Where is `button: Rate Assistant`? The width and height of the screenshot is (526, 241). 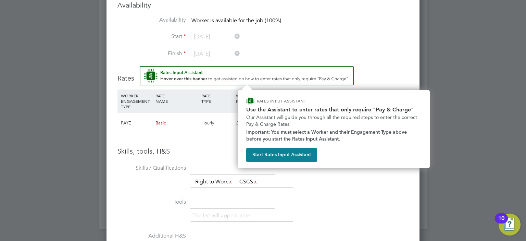 button: Rate Assistant is located at coordinates (246, 76).